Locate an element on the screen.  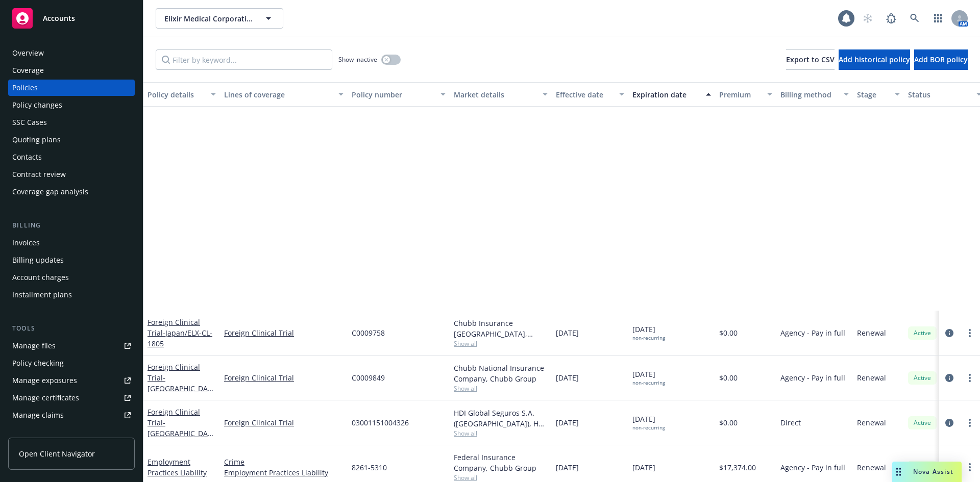
div: Coverage gap analysis is located at coordinates (50, 192).